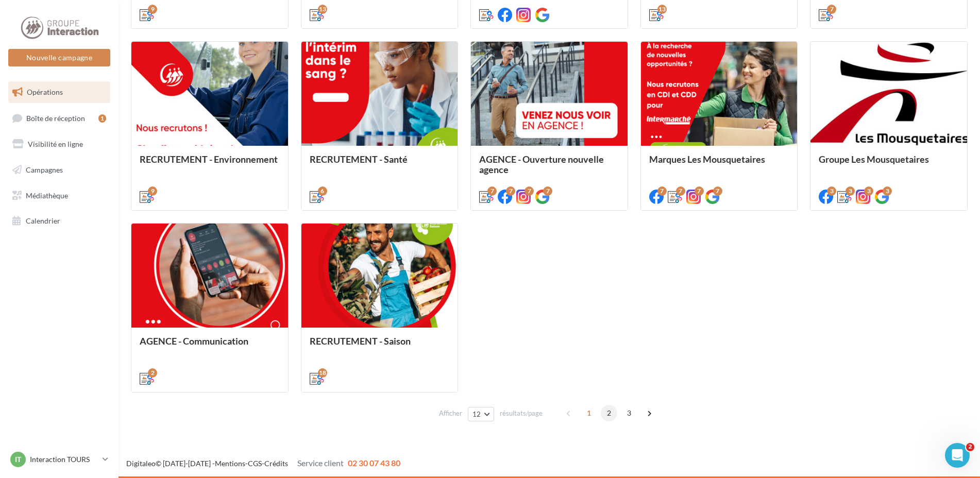  What do you see at coordinates (18, 459) in the screenshot?
I see `span: IT` at bounding box center [18, 459].